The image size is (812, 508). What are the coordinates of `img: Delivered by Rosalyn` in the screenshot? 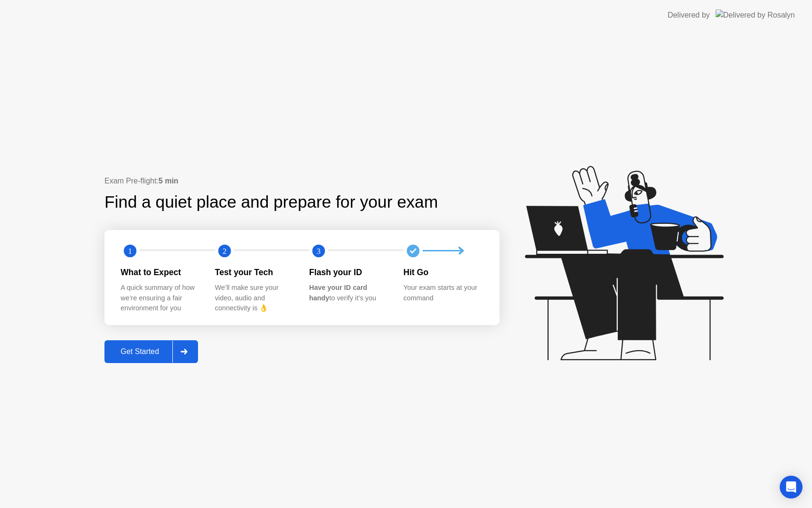 It's located at (755, 15).